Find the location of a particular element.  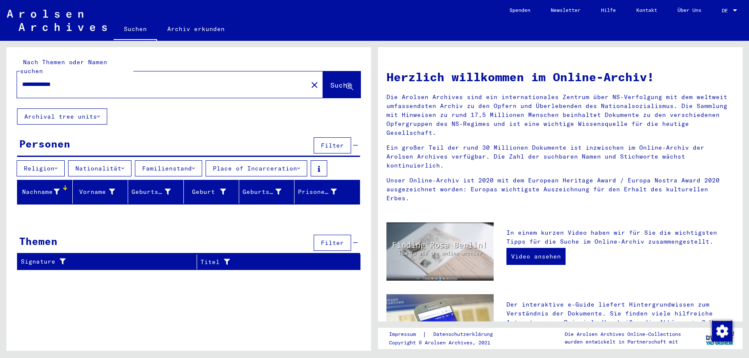

p: In einem kurzen Video haben wir für Sie die wichtigsten Tipps für die Suche im Online-Archiv zusa... is located at coordinates (620, 238).